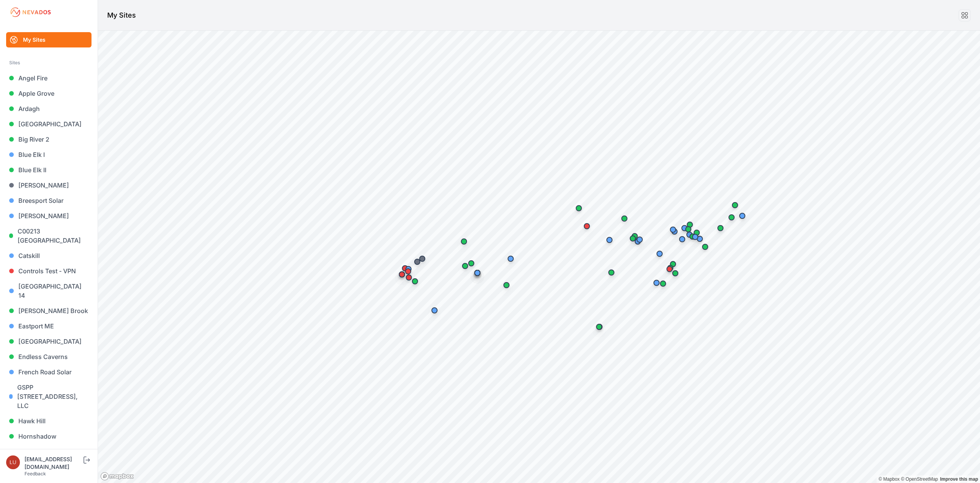 The image size is (980, 483). What do you see at coordinates (49, 372) in the screenshot?
I see `a: French Road Solar` at bounding box center [49, 372].